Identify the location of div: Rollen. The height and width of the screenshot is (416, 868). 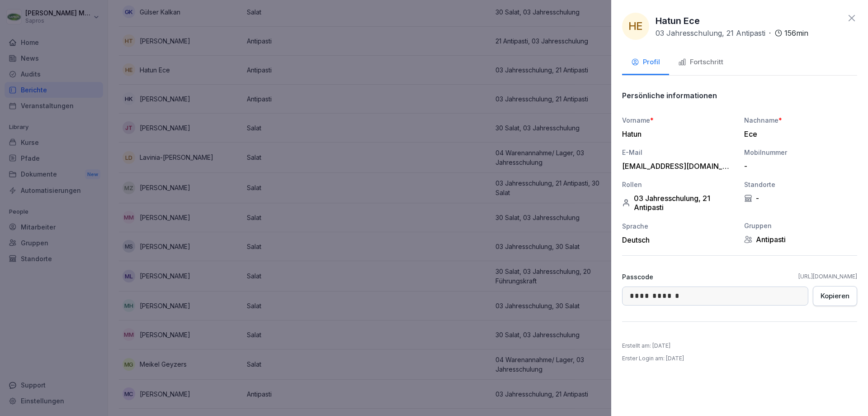
(679, 184).